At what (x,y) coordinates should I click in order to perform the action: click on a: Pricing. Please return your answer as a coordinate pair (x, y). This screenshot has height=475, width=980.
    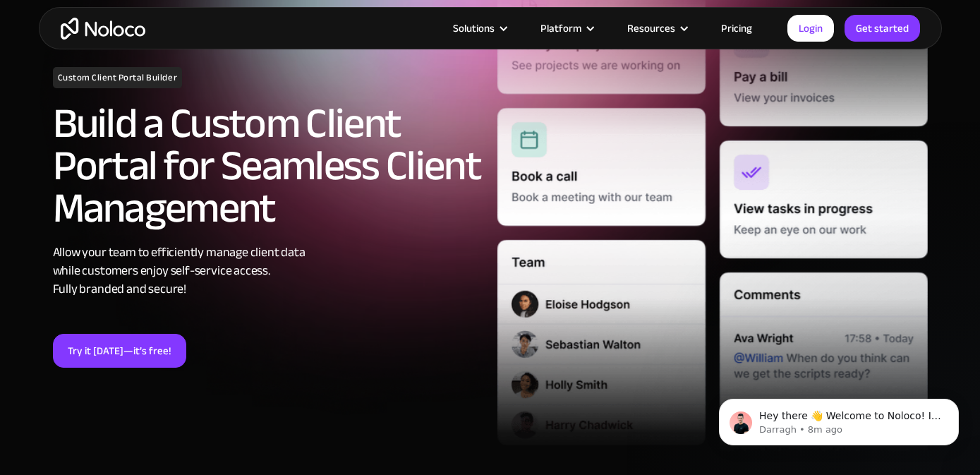
    Looking at the image, I should click on (737, 28).